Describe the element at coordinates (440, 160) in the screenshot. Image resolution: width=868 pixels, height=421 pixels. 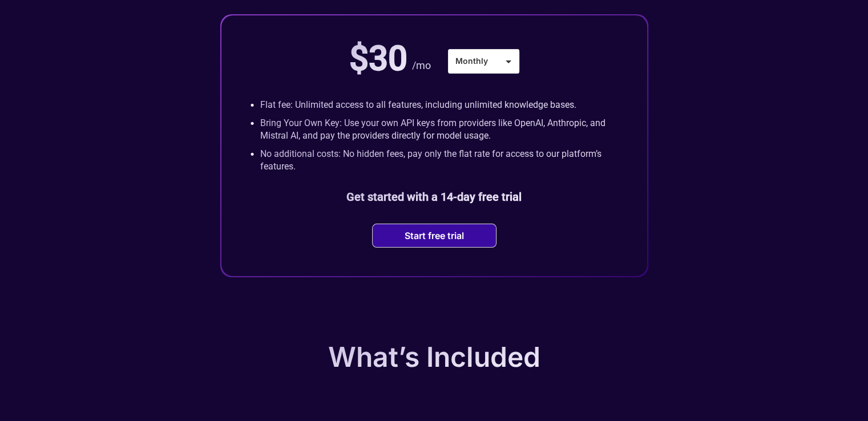
I see `p: No additional costs: No hidden fees, pay only the flat rate for access to our platform’s features.` at that location.